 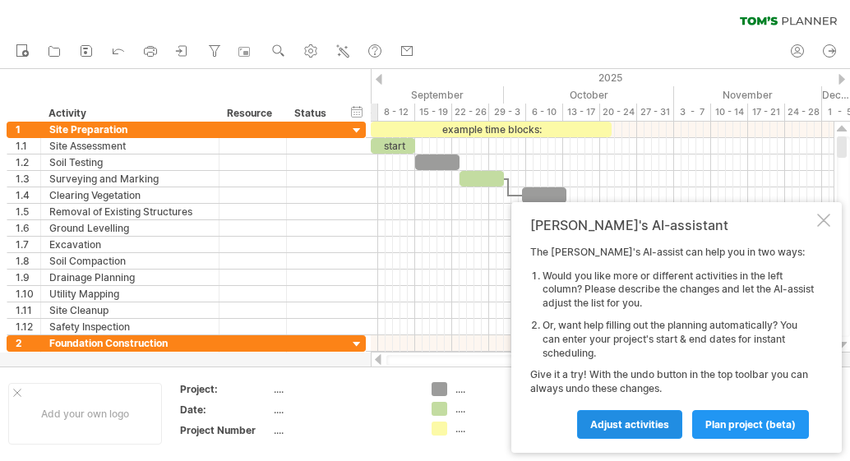 I want to click on div: Surveying and Marking, so click(x=130, y=178).